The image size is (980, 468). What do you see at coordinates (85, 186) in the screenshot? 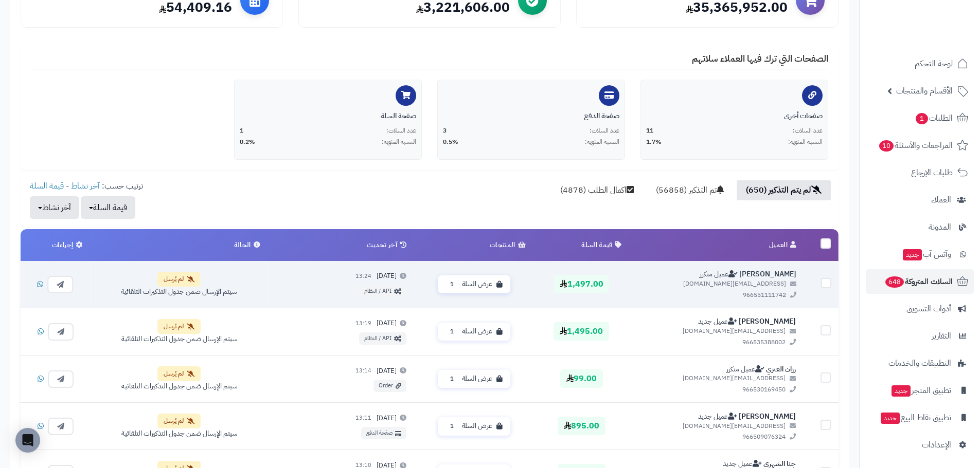
I see `a: آخر نشاط` at bounding box center [85, 186].